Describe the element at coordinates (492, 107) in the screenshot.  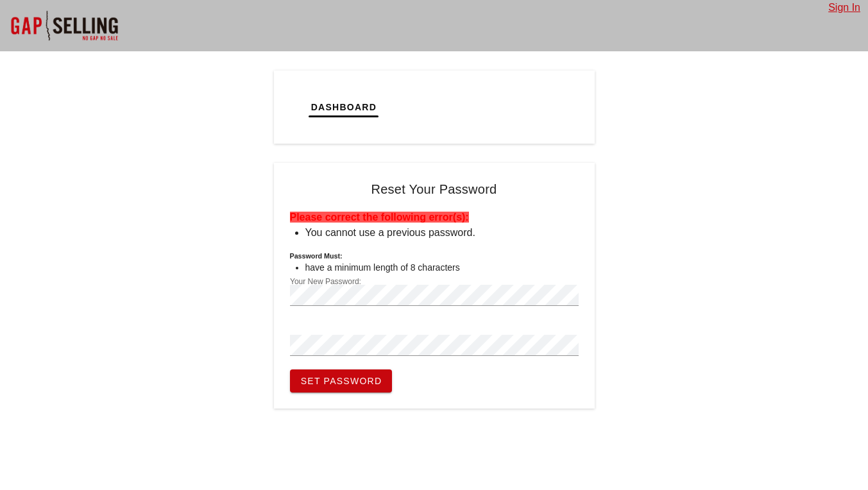
I see `button: Calendar` at that location.